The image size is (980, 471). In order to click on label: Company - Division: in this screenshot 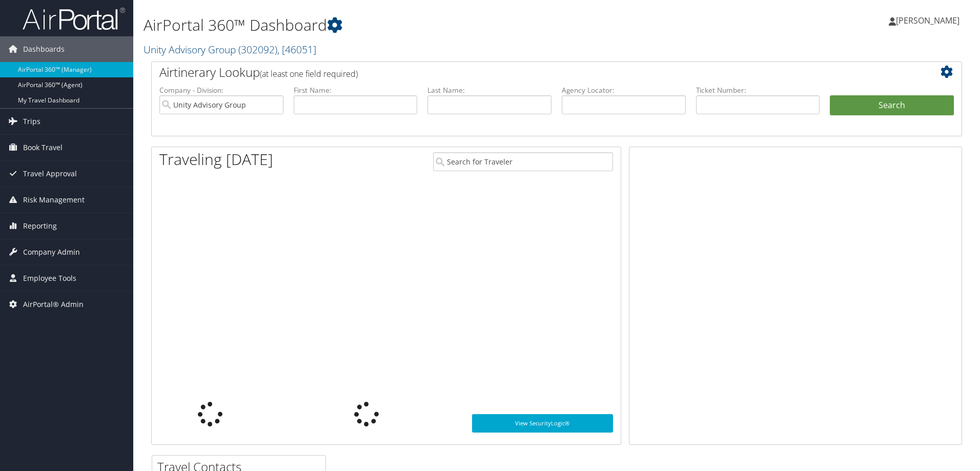, I will do `click(221, 90)`.